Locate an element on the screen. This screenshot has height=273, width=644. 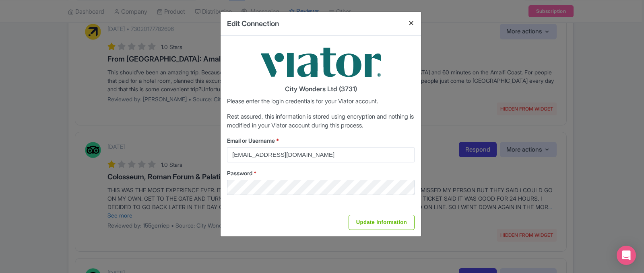
span: Password is located at coordinates (240, 173).